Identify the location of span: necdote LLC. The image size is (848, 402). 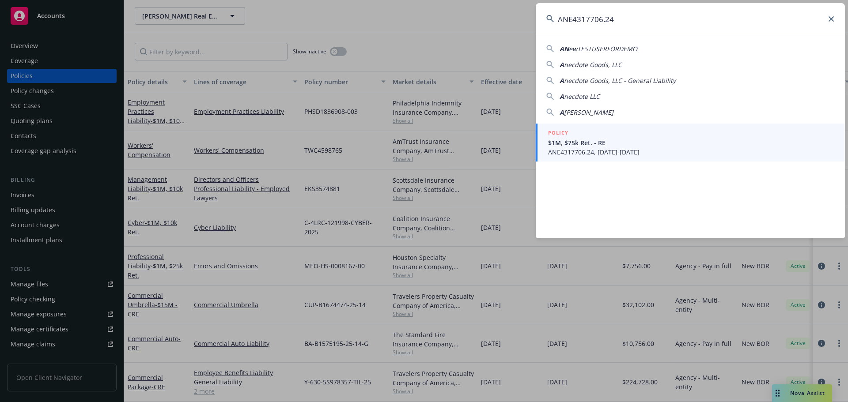
(582, 96).